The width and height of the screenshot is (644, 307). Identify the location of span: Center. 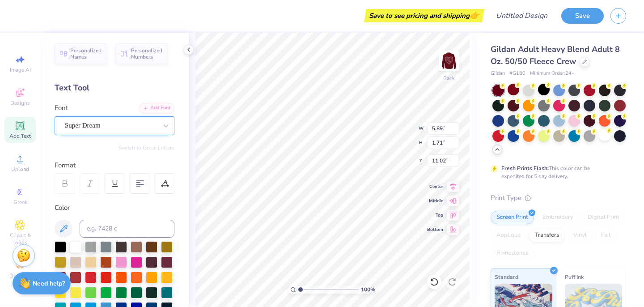
(436, 186).